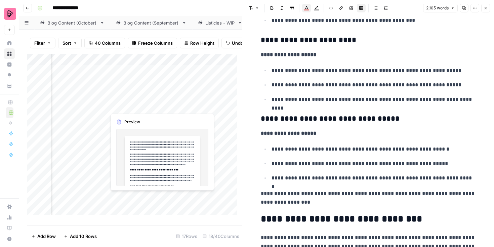  Describe the element at coordinates (237, 43) in the screenshot. I see `span: Undo` at that location.